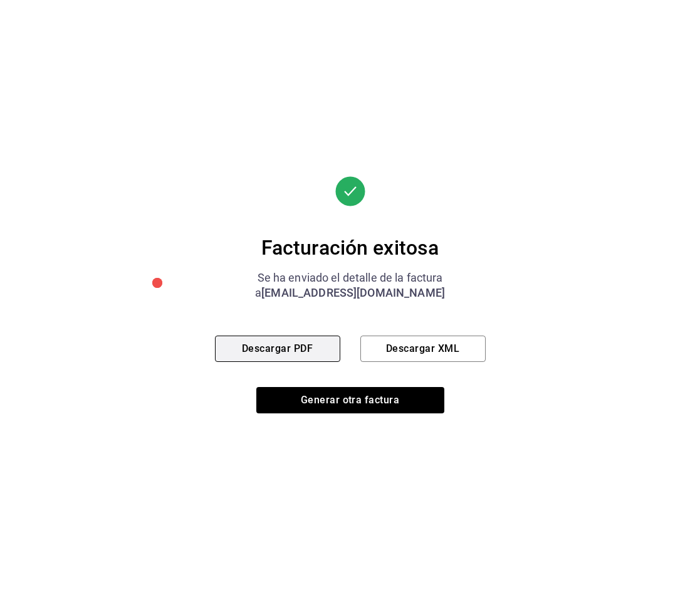 The image size is (700, 589). What do you see at coordinates (351, 400) in the screenshot?
I see `button: Generar otra factura` at bounding box center [351, 400].